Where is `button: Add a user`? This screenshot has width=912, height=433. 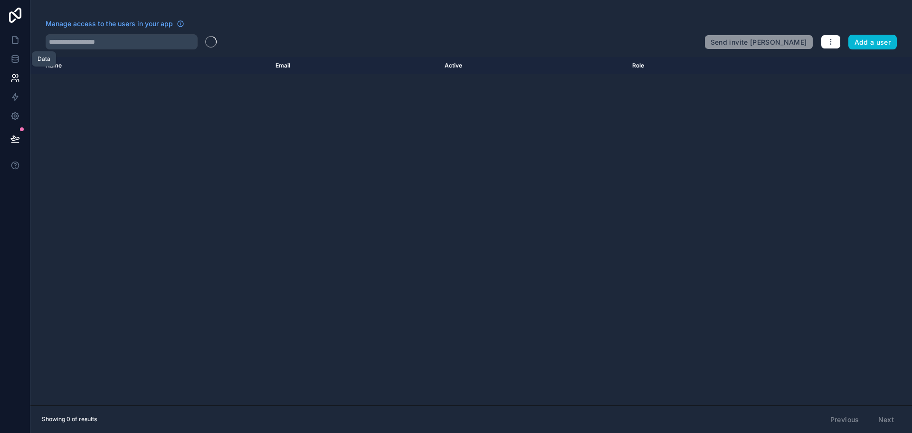 button: Add a user is located at coordinates (872, 42).